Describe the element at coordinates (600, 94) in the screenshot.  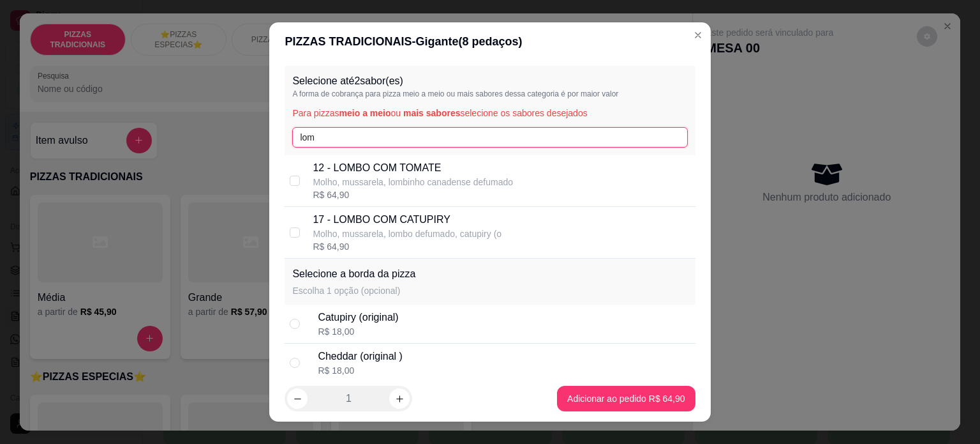
I see `span: maior valor` at that location.